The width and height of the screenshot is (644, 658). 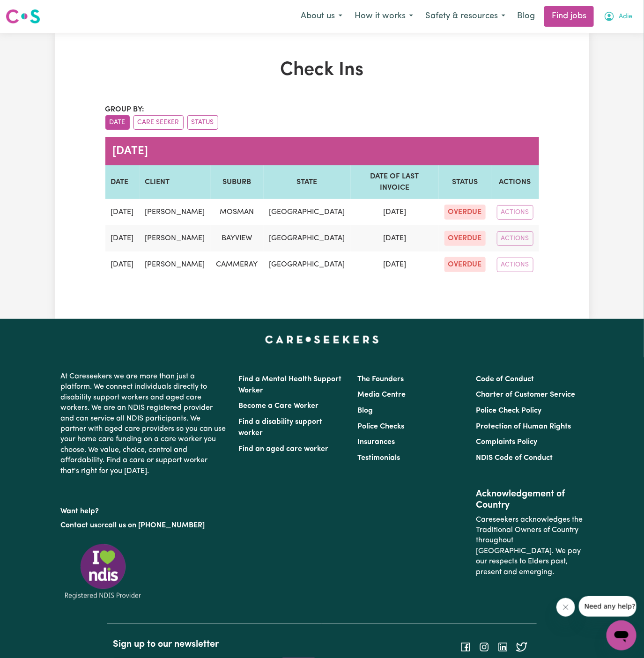 What do you see at coordinates (507, 442) in the screenshot?
I see `a: Complaints Policy` at bounding box center [507, 442].